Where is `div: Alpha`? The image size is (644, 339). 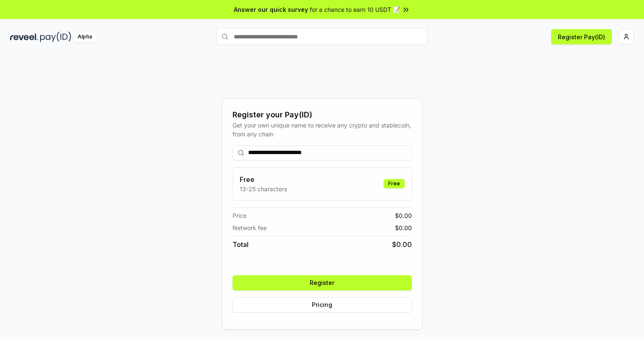
div: Alpha is located at coordinates (85, 37).